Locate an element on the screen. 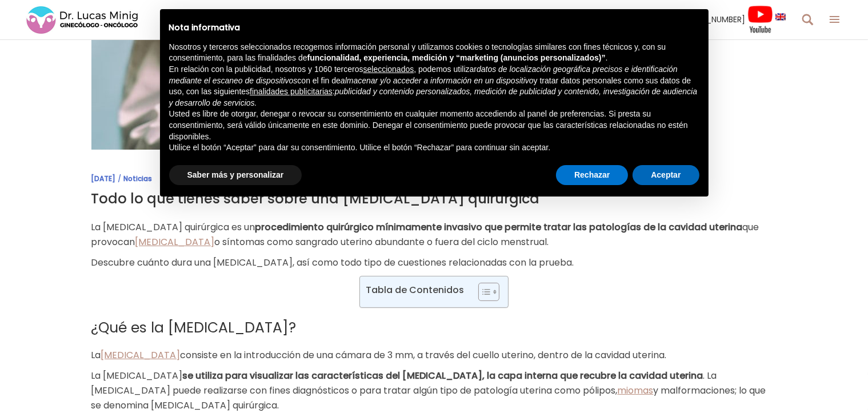 The width and height of the screenshot is (868, 417). em: almacenar y/o acceder a información en un dispositivo is located at coordinates (437, 81).